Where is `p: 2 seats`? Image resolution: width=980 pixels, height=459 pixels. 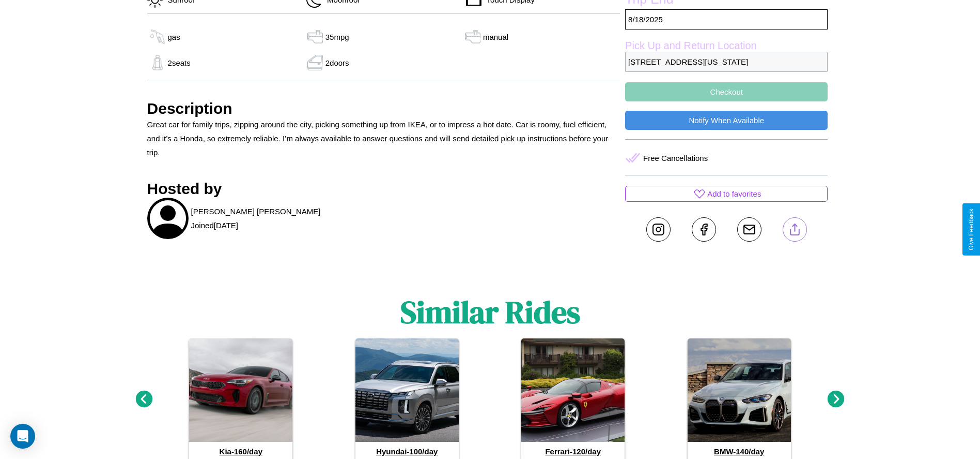
p: 2 seats is located at coordinates (180, 63).